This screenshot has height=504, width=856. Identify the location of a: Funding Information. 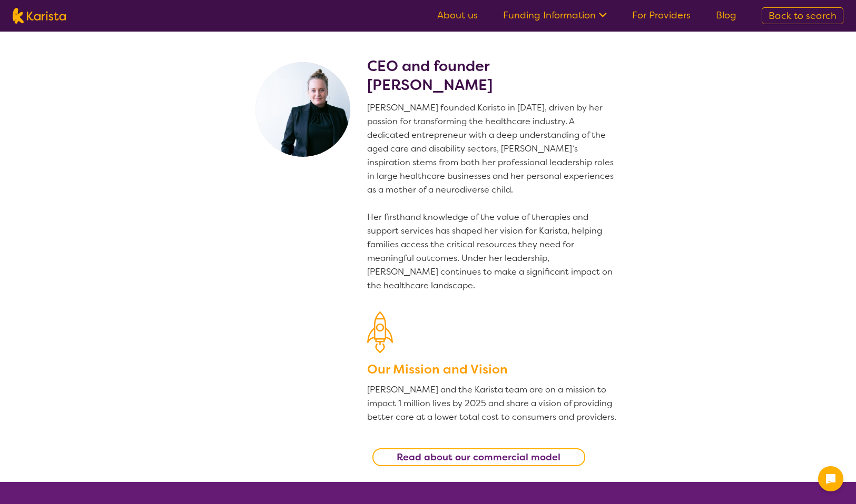
(555, 15).